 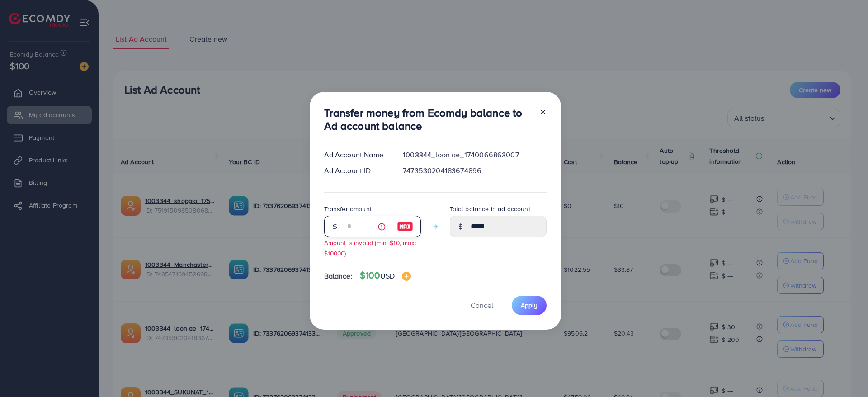 What do you see at coordinates (356, 155) in the screenshot?
I see `div: Ad Account Name` at bounding box center [356, 155].